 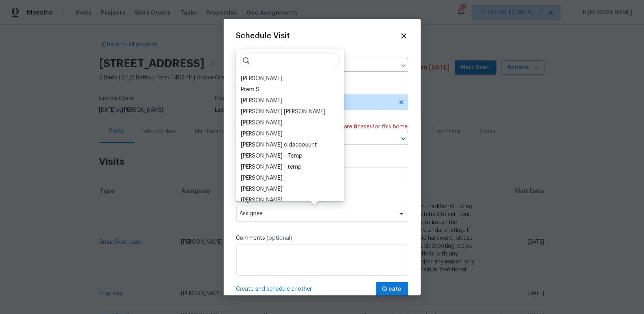 I want to click on button: Open, so click(x=403, y=139).